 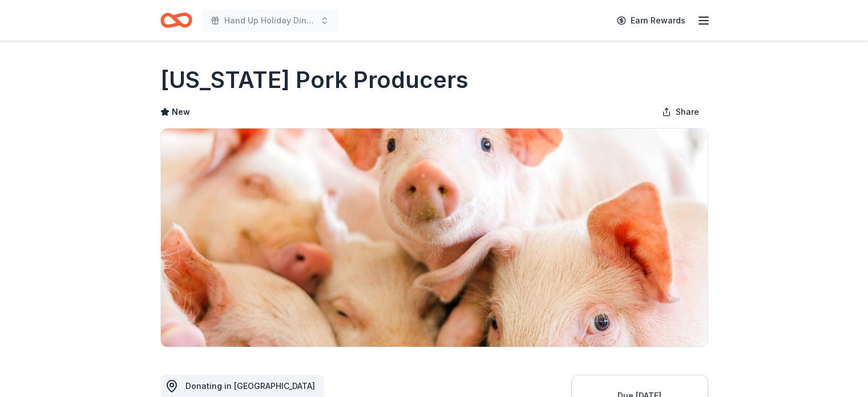 I want to click on a: Home, so click(x=177, y=20).